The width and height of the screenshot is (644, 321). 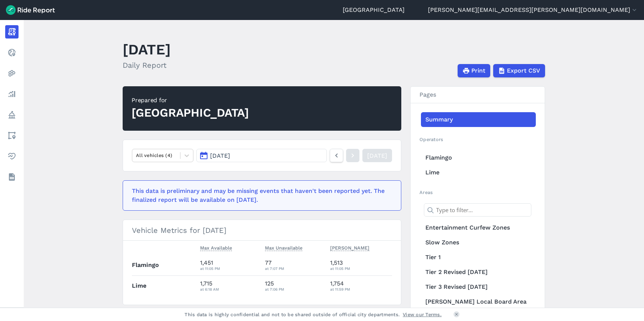 I want to click on a: Health, so click(x=12, y=156).